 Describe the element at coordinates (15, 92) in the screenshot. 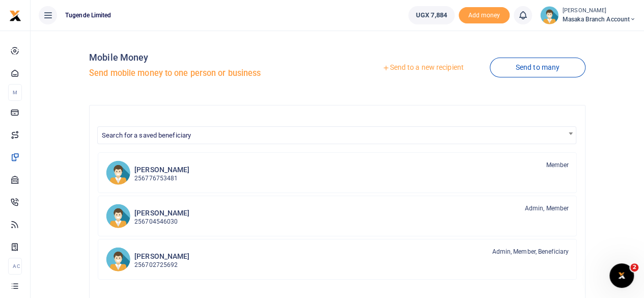

I see `li: M` at that location.